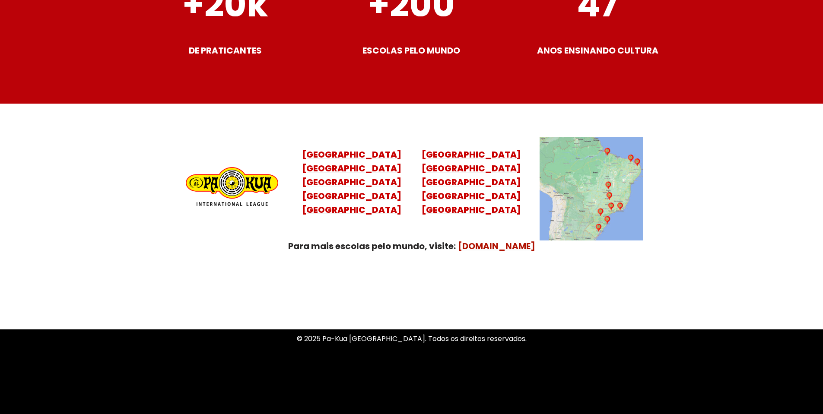 The width and height of the screenshot is (823, 414). Describe the element at coordinates (412, 306) in the screenshot. I see `p: Uma Escola de conhecimentos orientais para toda a família. Foco, habilidade concentração, conquis...` at that location.